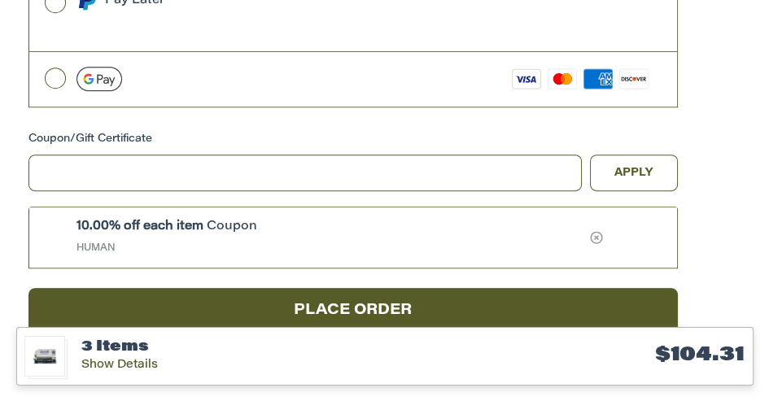  I want to click on img: Google Pay icon, so click(99, 79).